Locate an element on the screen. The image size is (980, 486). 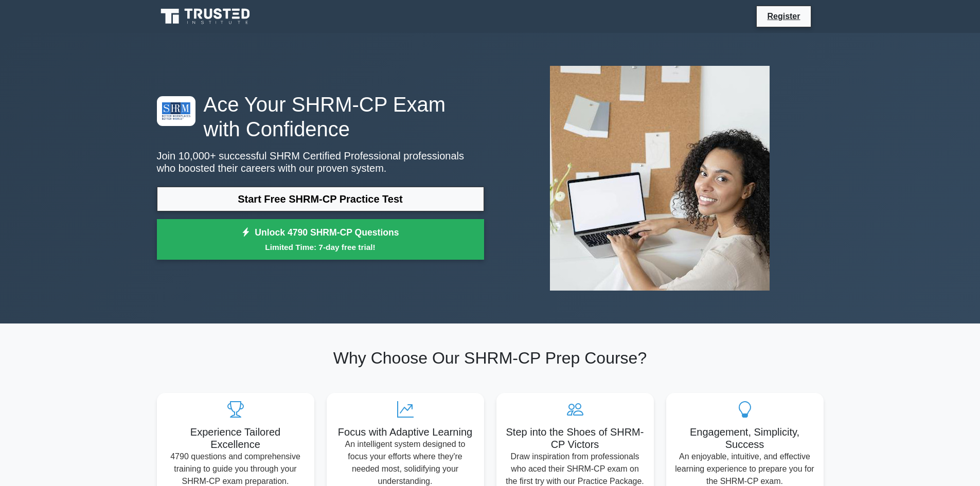
a: Unlock 4790 SHRM-CP QuestionsLimited Time: 7-day free trial! is located at coordinates (320, 239).